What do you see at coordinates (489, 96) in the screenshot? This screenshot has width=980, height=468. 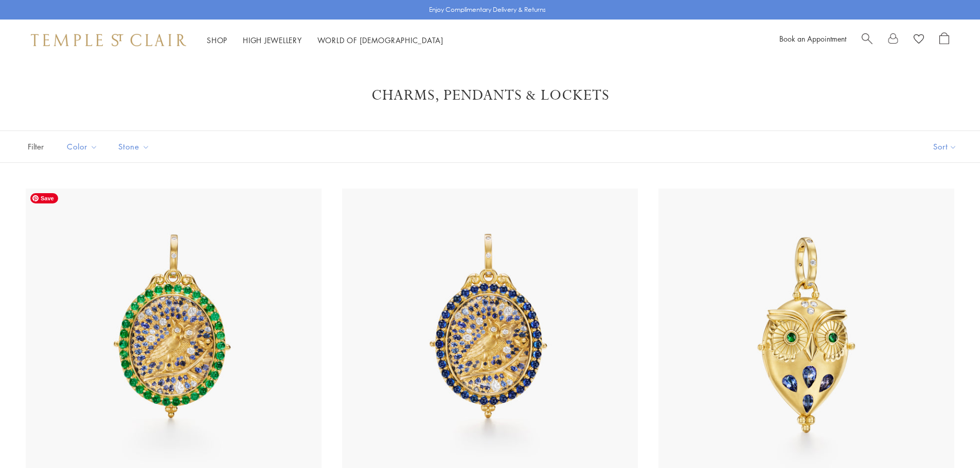 I see `h1: Charms, Pendants & Lockets` at bounding box center [489, 96].